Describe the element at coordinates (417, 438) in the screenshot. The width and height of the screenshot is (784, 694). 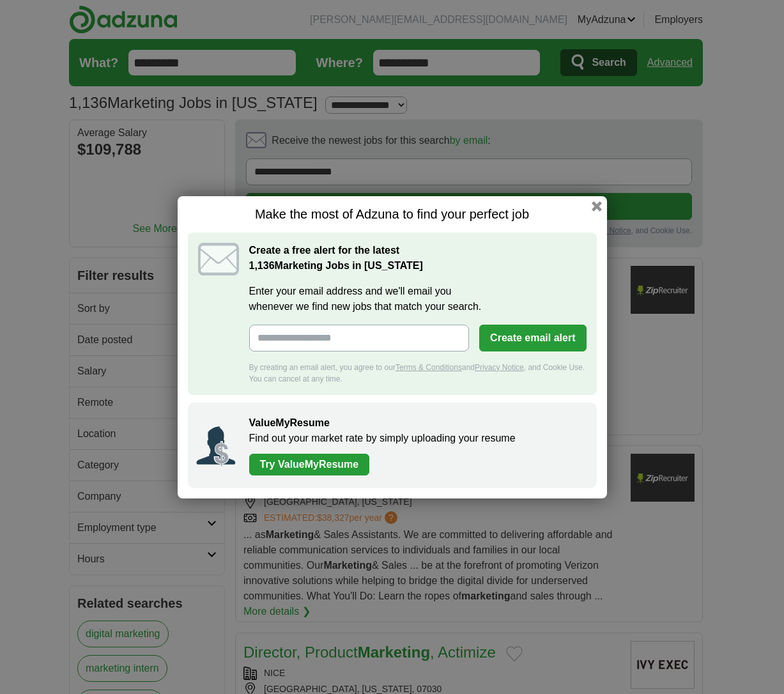
I see `p: Find out your market rate by simply uploading your resume` at that location.